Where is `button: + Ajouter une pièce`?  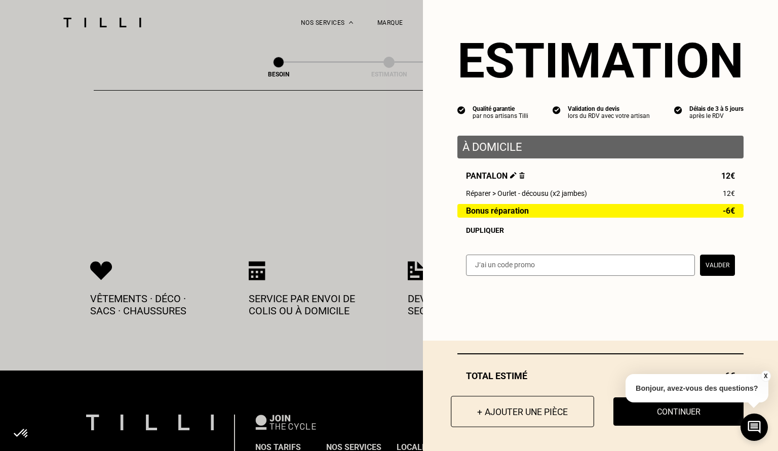
button: + Ajouter une pièce is located at coordinates (522, 412).